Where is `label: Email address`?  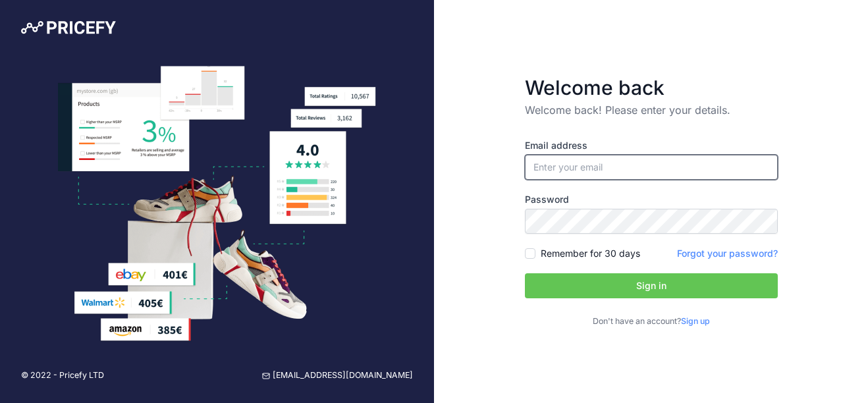
label: Email address is located at coordinates (652, 146).